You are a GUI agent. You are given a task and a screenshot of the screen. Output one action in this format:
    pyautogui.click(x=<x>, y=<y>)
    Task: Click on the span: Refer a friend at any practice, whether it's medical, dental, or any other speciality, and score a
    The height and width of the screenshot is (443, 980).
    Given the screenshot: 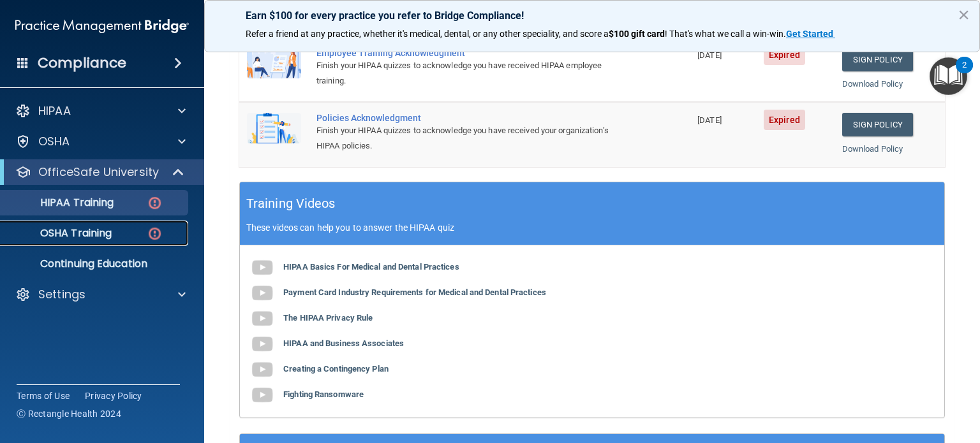 What is the action you would take?
    pyautogui.click(x=427, y=34)
    